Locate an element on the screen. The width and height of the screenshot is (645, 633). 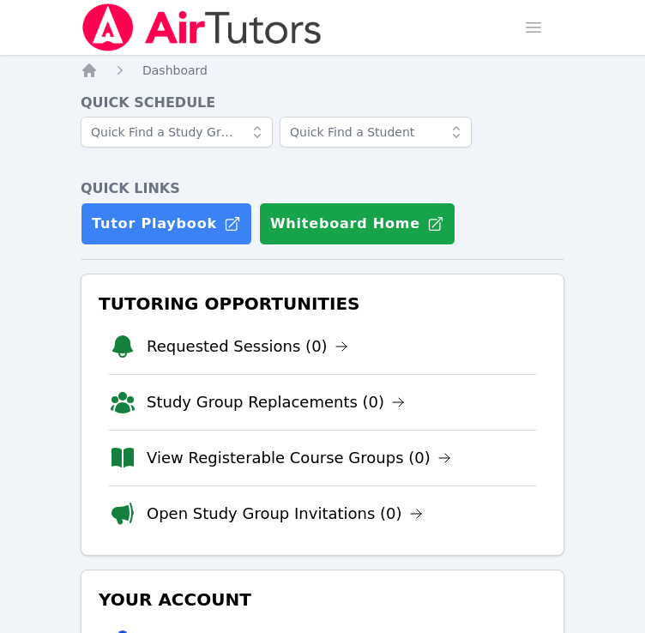
a: Open Study Group Invitations (0) is located at coordinates (285, 514).